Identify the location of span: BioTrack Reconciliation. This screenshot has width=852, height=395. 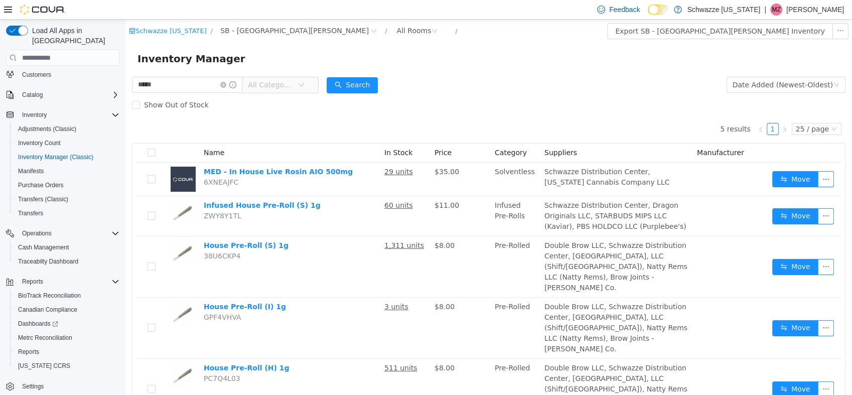
(49, 295).